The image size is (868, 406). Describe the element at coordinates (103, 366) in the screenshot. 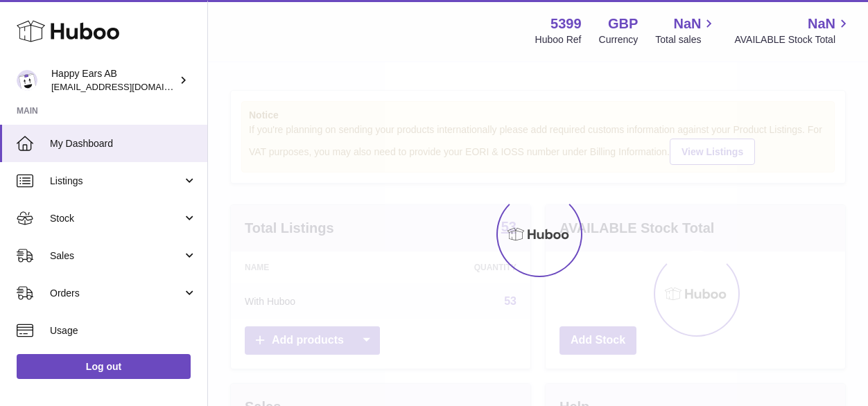

I see `a: Log out` at that location.